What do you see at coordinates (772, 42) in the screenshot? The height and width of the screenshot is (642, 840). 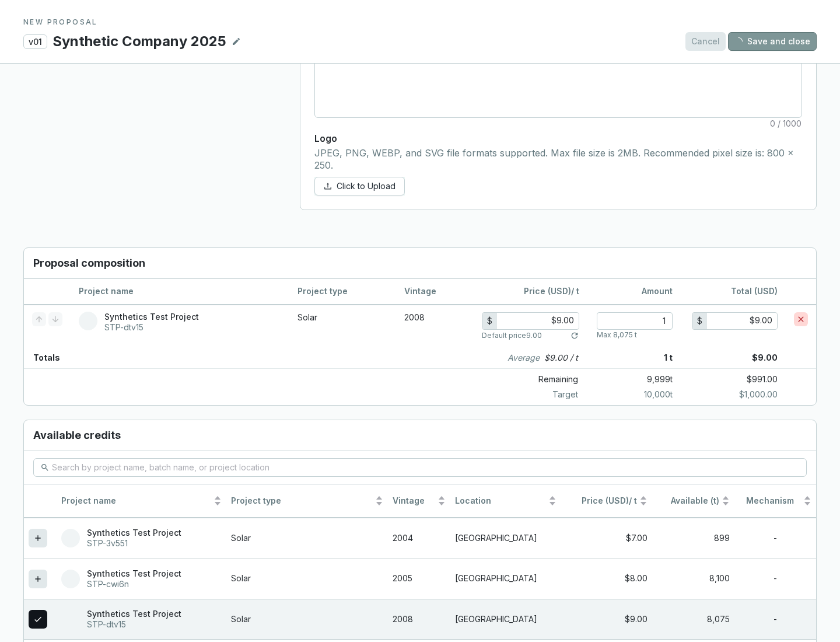 I see `button: Save and close` at bounding box center [772, 42].